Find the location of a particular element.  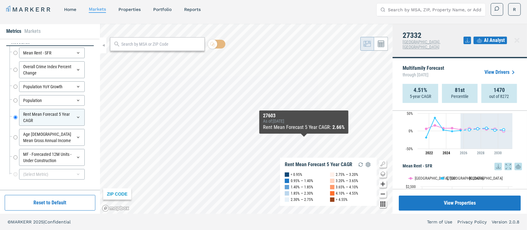

div: Rent Mean Forecast 5 Year CAGR : is located at coordinates (304, 127).